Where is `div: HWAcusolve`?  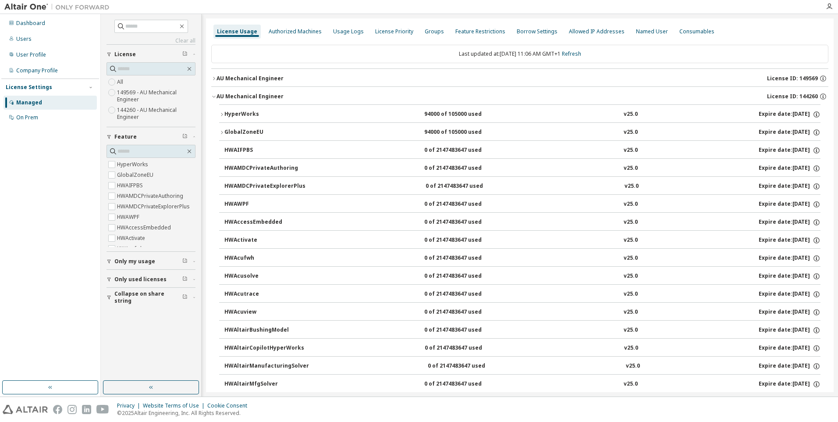 div: HWAcusolve is located at coordinates (264, 276).